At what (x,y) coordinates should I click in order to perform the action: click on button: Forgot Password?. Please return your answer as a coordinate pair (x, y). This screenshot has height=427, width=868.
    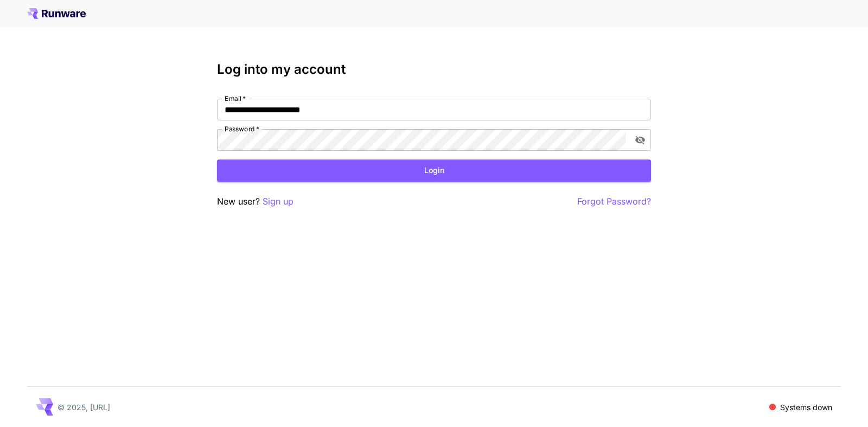
    Looking at the image, I should click on (614, 201).